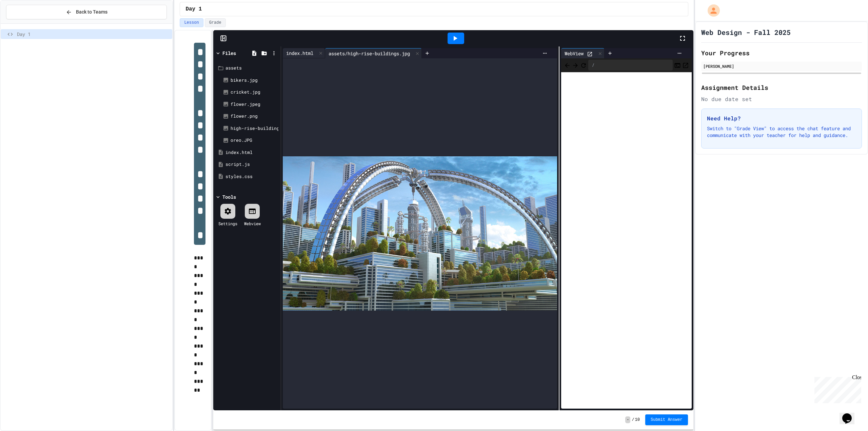  I want to click on div: Chat with us now!Close, so click(25, 23).